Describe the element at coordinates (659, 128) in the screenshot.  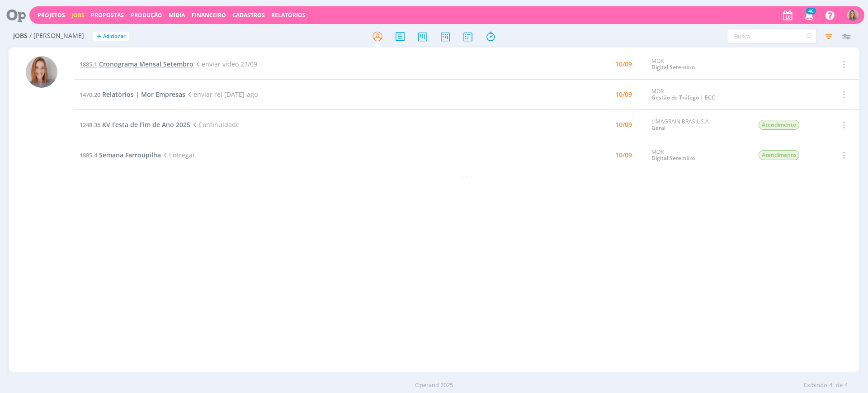
I see `a: Geral` at that location.